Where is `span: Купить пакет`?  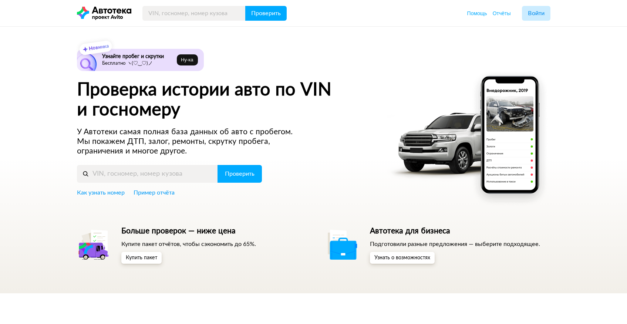 span: Купить пакет is located at coordinates (141, 258).